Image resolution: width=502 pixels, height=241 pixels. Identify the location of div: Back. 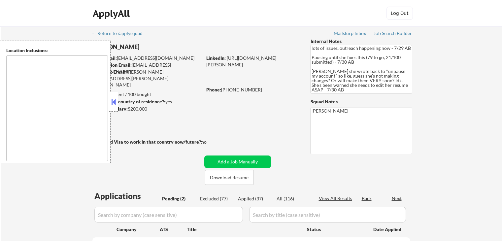
(367, 198).